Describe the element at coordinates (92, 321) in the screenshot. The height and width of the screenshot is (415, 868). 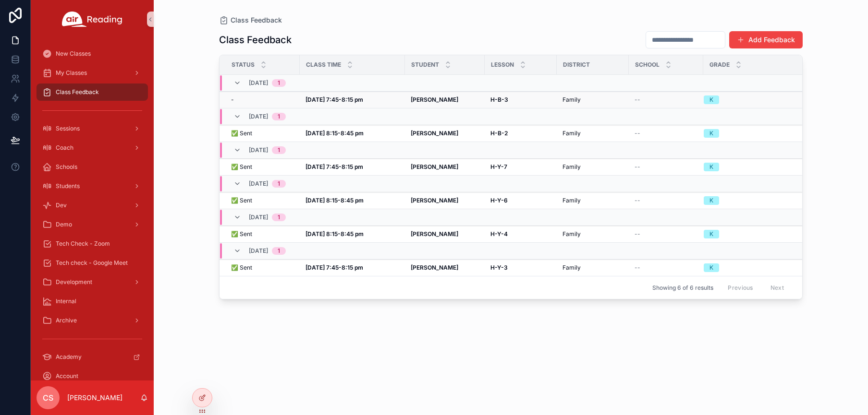
I see `a: Archive` at that location.